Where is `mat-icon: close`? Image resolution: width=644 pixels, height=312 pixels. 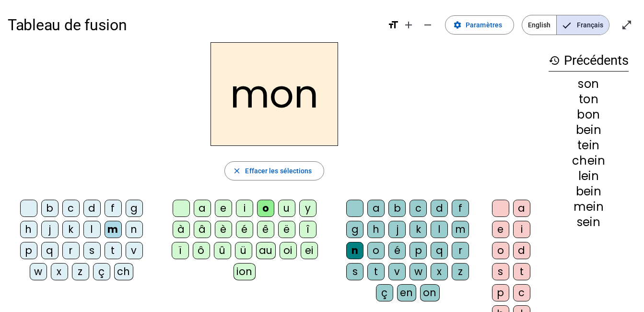 mat-icon: close is located at coordinates (237, 171).